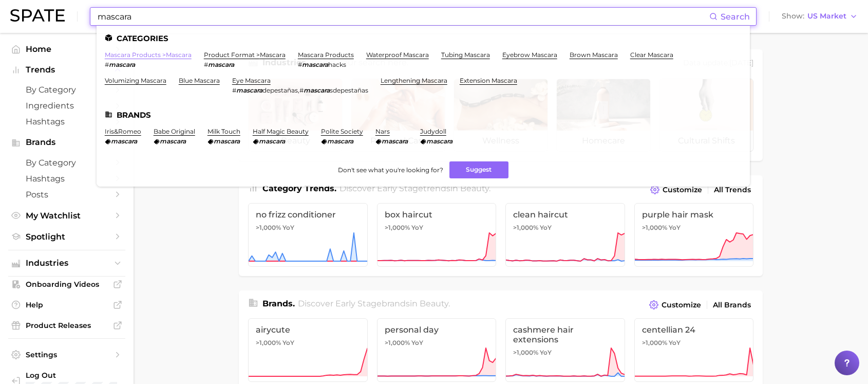 This screenshot has width=868, height=384. What do you see at coordinates (279, 303) in the screenshot?
I see `span: Brands .` at bounding box center [279, 303].